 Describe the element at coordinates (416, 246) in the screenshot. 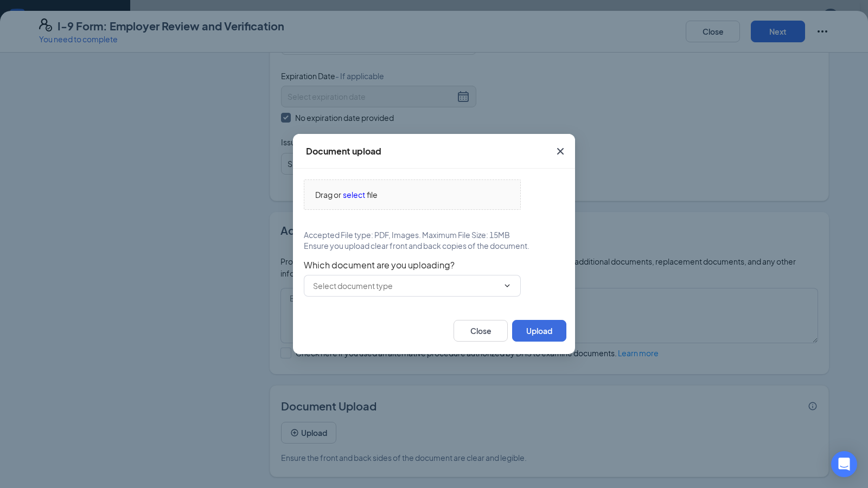

I see `span: Ensure you upload clear front and back copies of the document.` at that location.